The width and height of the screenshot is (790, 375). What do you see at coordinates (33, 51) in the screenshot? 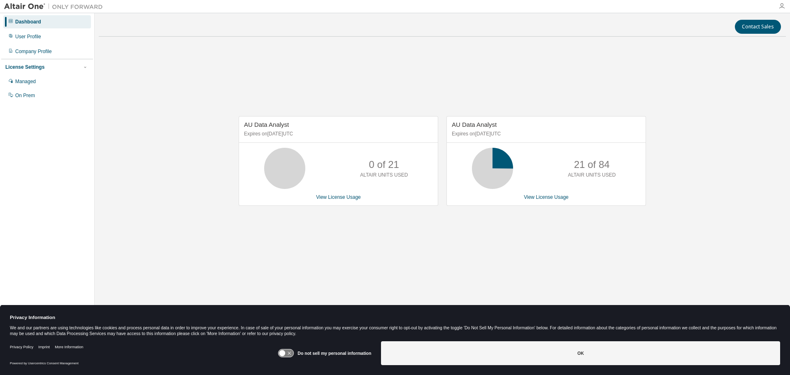
I see `div: Company Profile` at bounding box center [33, 51].